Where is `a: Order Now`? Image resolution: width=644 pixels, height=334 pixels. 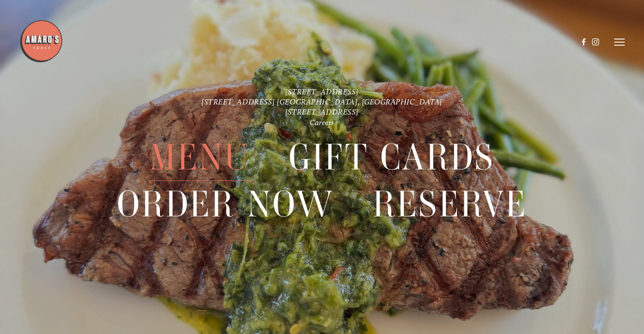
a: Order Now is located at coordinates (226, 204).